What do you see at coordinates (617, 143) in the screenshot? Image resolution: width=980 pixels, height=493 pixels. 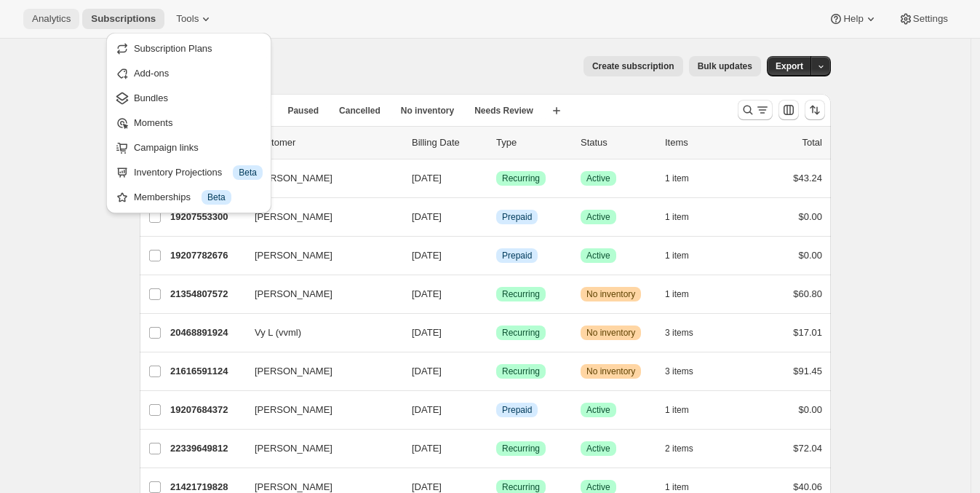 I see `p: Status` at bounding box center [617, 143].